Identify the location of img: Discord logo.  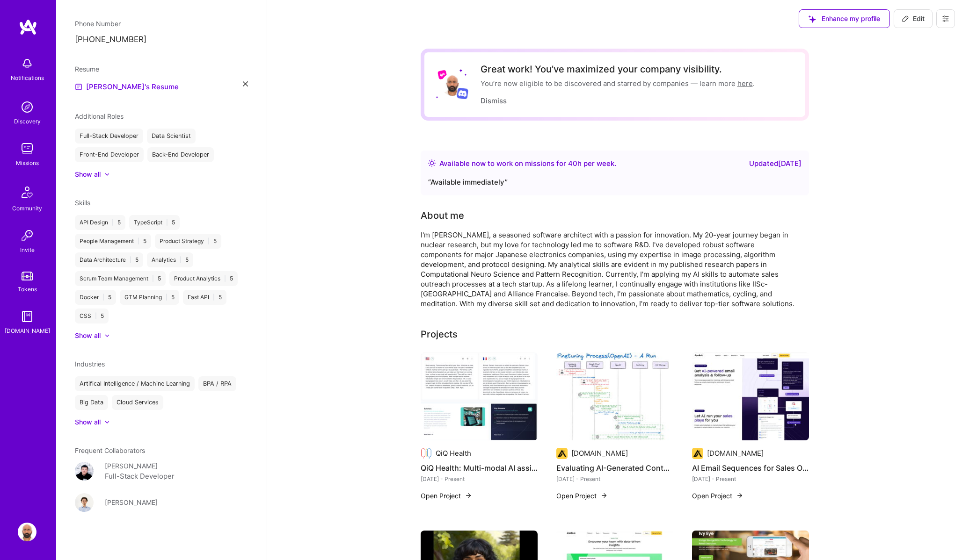
(462, 93).